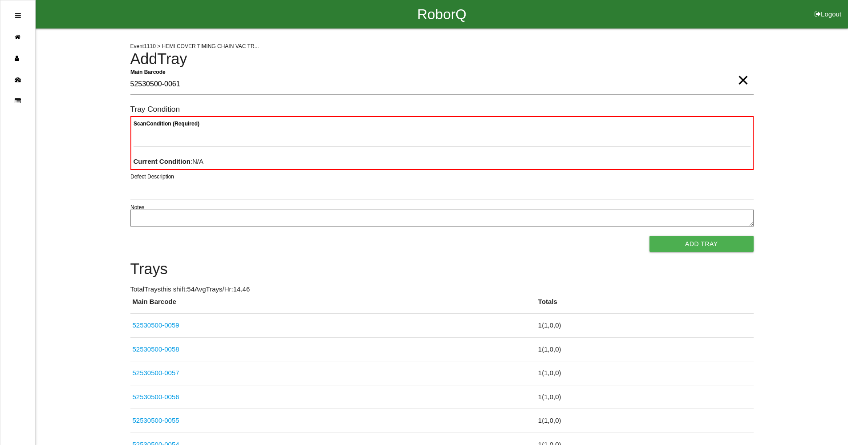 This screenshot has width=848, height=445. What do you see at coordinates (166, 124) in the screenshot?
I see `b: Scan Condition (Required)` at bounding box center [166, 124].